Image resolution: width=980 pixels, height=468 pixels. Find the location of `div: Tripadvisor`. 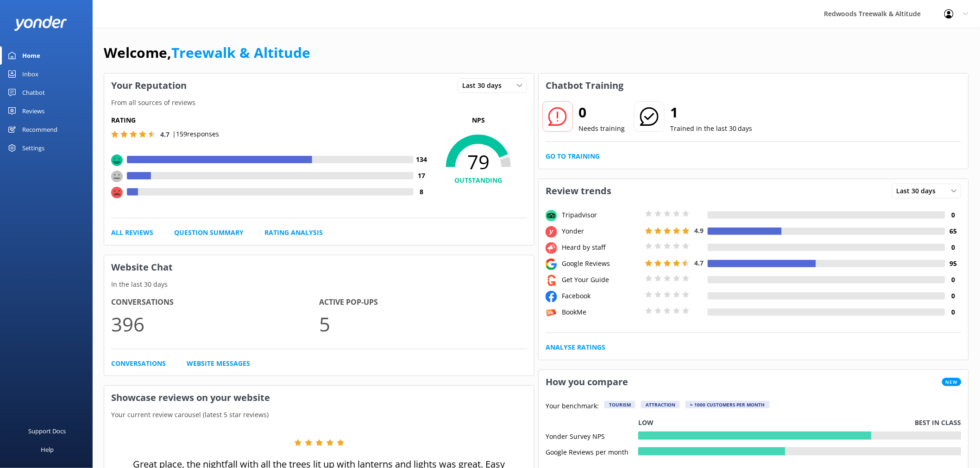

div: Tripadvisor is located at coordinates (601, 215).